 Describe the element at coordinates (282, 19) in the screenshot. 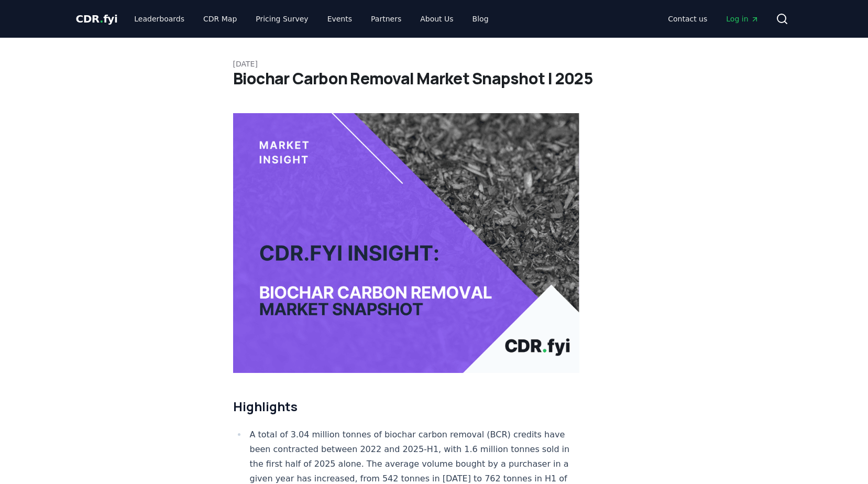

I see `a: Pricing Survey` at that location.